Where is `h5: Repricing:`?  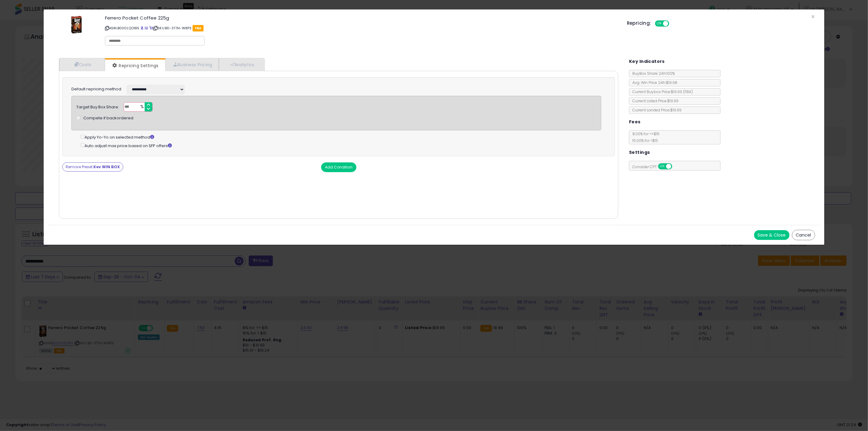
h5: Repricing: is located at coordinates (639, 23).